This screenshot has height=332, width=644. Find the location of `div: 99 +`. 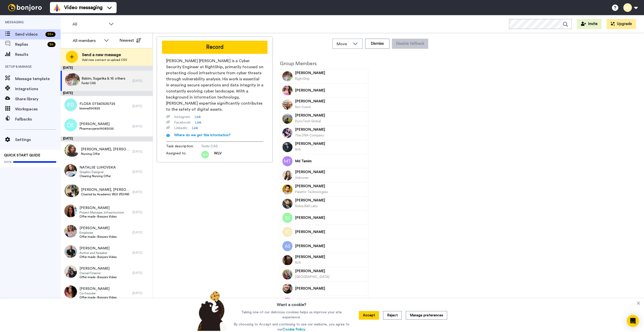

div: 99 + is located at coordinates (50, 34).